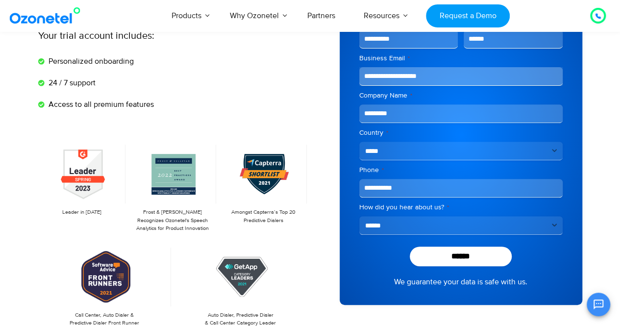  What do you see at coordinates (461, 170) in the screenshot?
I see `label: Phone` at bounding box center [461, 170].